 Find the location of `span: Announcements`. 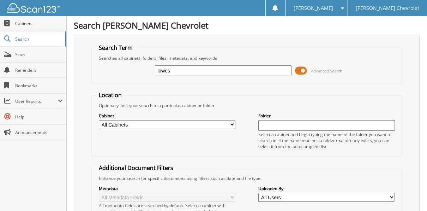

span: Announcements is located at coordinates (39, 132).